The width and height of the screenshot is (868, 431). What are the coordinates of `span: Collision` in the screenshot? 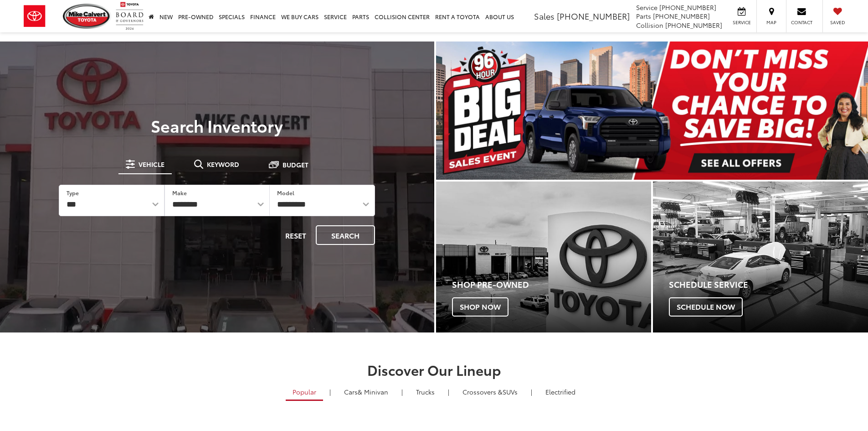 It's located at (650, 25).